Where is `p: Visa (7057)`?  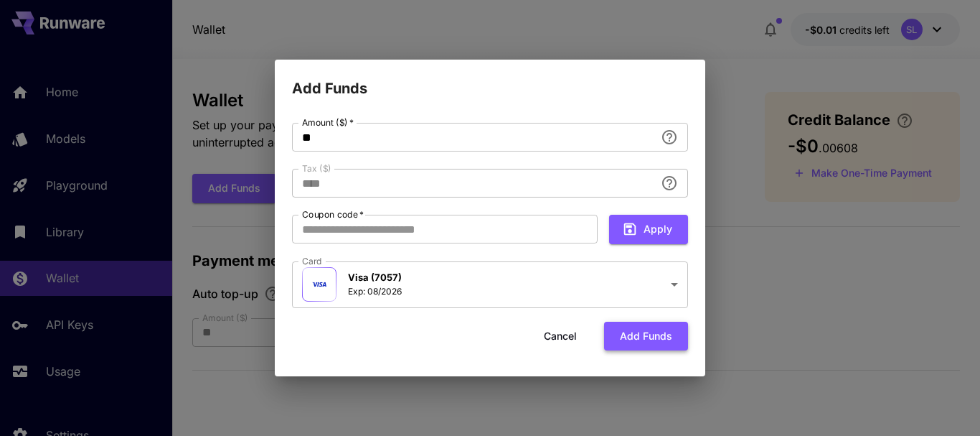
p: Visa (7057) is located at coordinates (375, 278).